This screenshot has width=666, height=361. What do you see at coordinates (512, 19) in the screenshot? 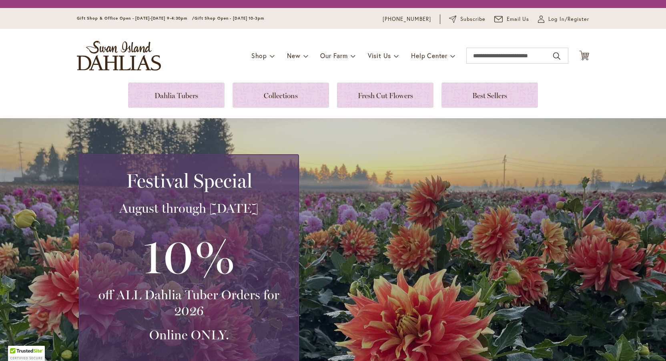
I see `a: Email Us` at bounding box center [512, 19].